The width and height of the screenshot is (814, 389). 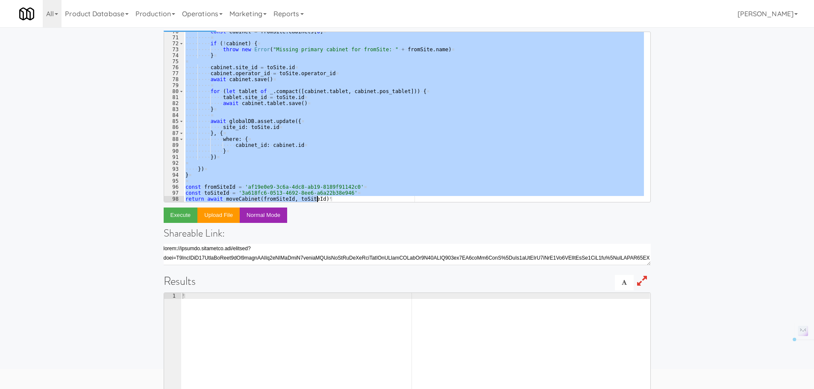 I want to click on div: 91, so click(x=174, y=157).